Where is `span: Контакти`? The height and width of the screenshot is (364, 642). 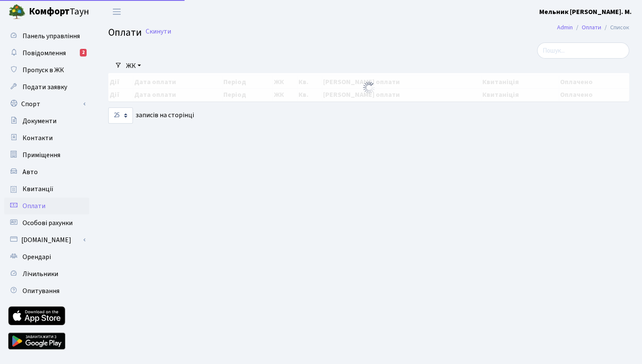
span: Контакти is located at coordinates (37, 138).